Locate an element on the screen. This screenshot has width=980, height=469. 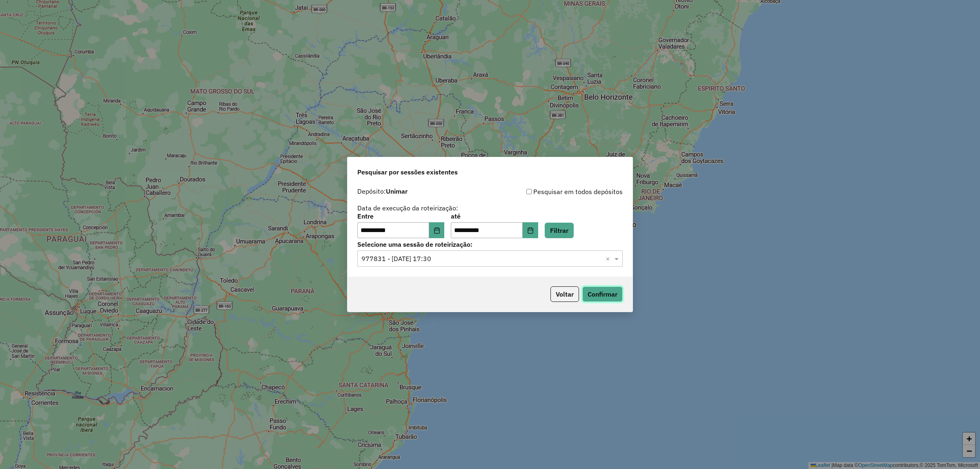
span: Clear all is located at coordinates (609, 258).